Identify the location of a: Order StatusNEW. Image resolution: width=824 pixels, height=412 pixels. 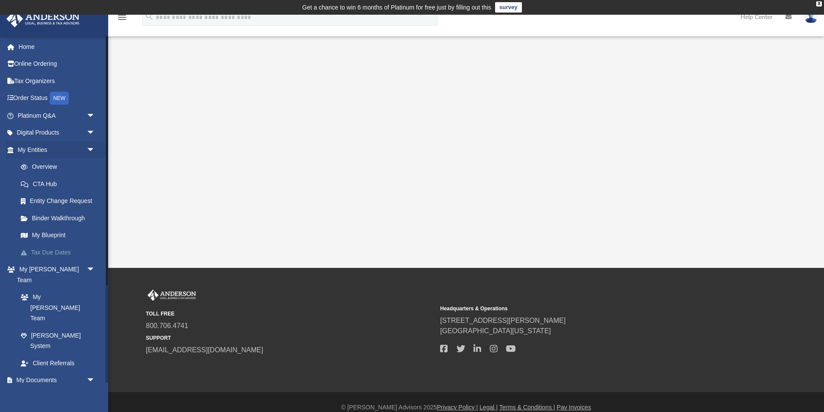
(57, 98).